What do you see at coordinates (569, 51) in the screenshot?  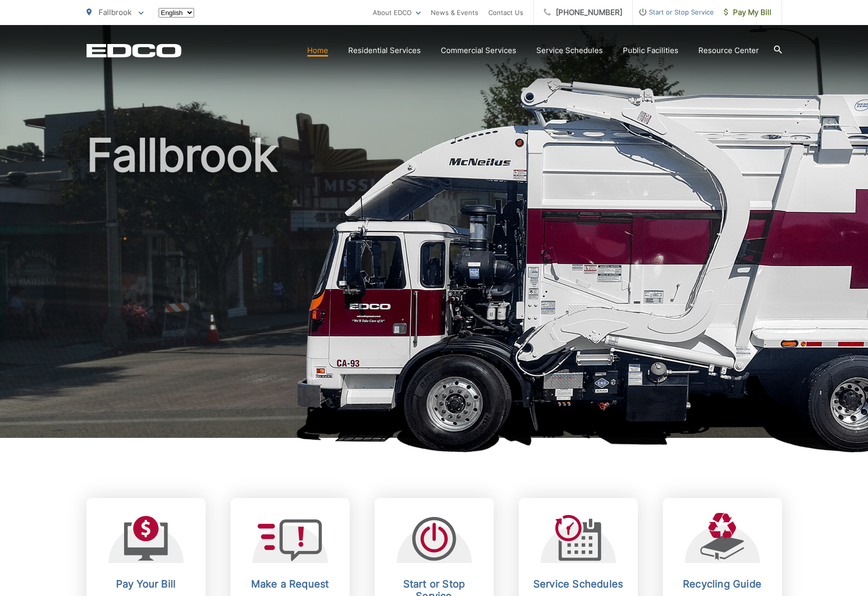 I see `a: Service Schedules` at bounding box center [569, 51].